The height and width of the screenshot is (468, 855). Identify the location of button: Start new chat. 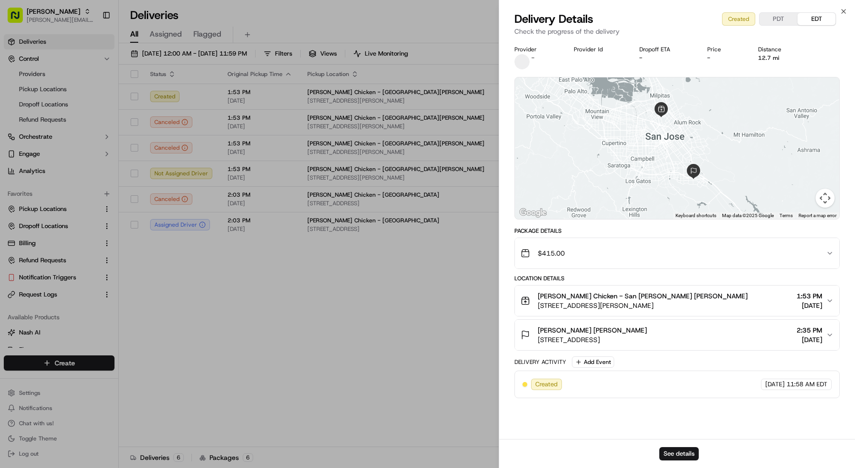
(167, 99).